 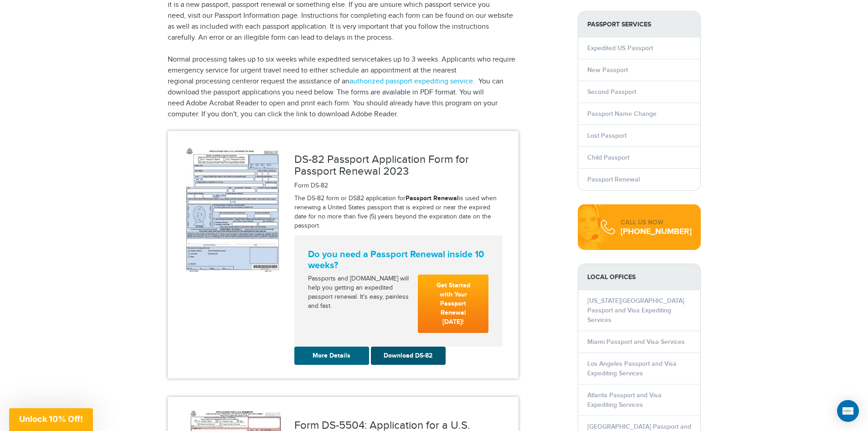 I want to click on a: More Details, so click(x=332, y=356).